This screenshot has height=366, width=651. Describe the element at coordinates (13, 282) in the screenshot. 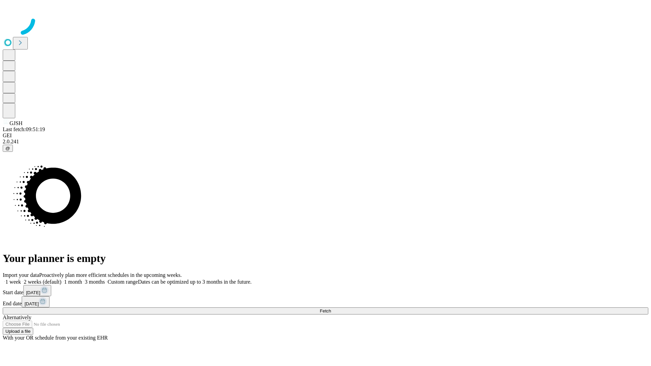

I see `span: 1 week` at that location.